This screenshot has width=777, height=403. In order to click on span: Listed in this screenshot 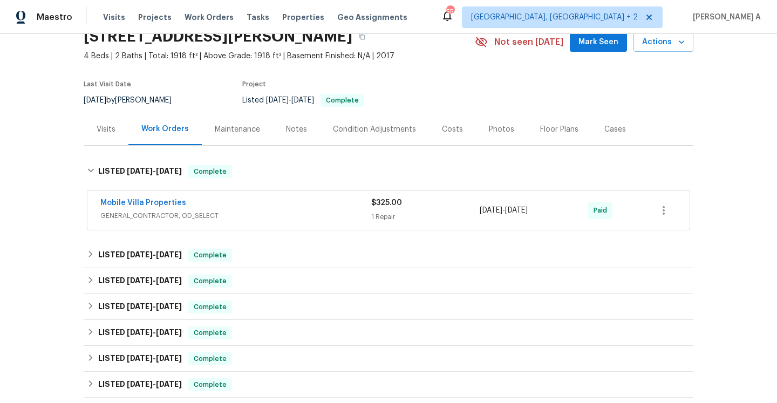, I will do `click(303, 100)`.